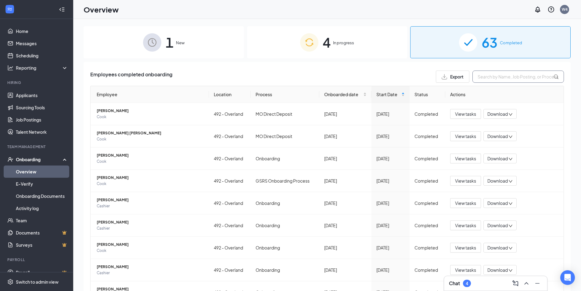 The image size is (581, 291). I want to click on span: Employees completed onboarding, so click(131, 77).